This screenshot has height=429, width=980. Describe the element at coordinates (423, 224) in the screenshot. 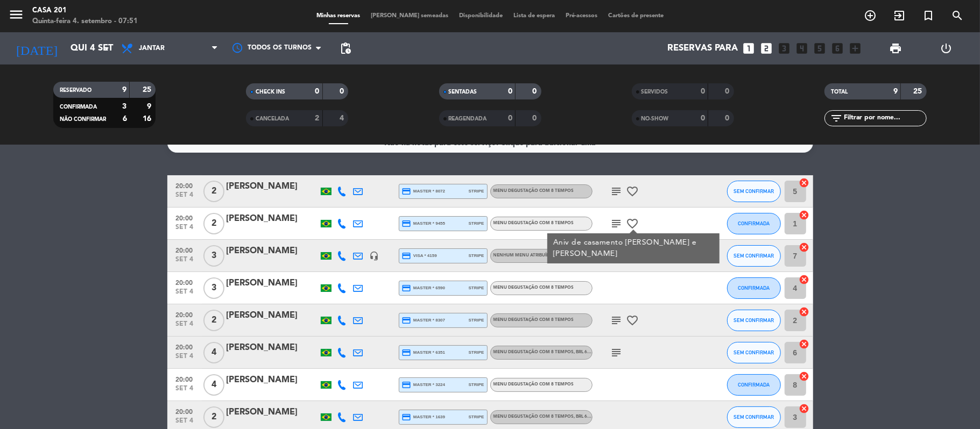

I see `span: master * 9455` at that location.